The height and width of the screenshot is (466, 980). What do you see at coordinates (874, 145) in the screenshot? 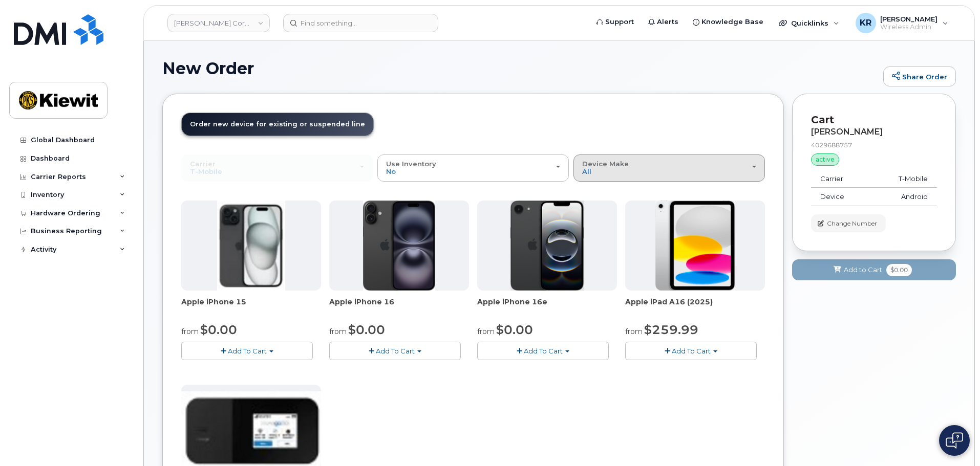
I see `div: 4029688757` at bounding box center [874, 145].